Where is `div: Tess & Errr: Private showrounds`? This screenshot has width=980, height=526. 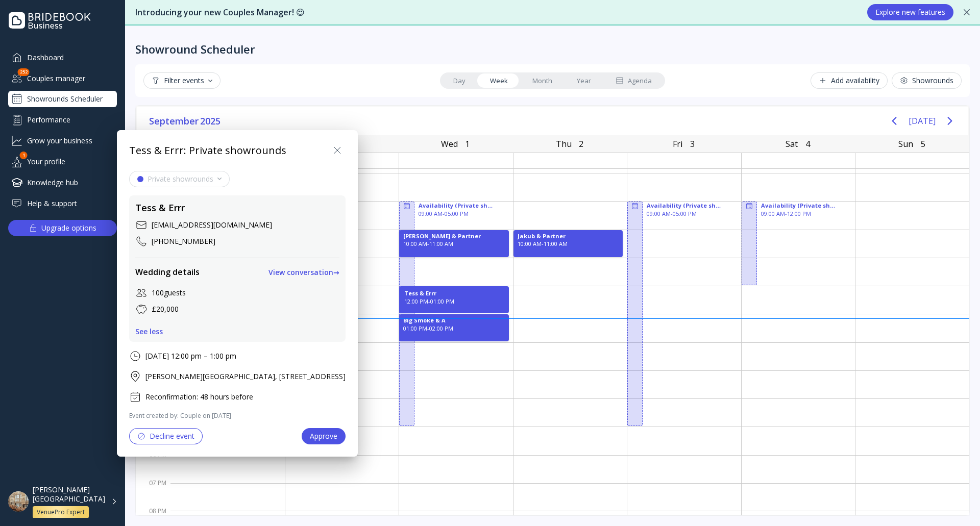 div: Tess & Errr: Private showrounds is located at coordinates (207, 151).